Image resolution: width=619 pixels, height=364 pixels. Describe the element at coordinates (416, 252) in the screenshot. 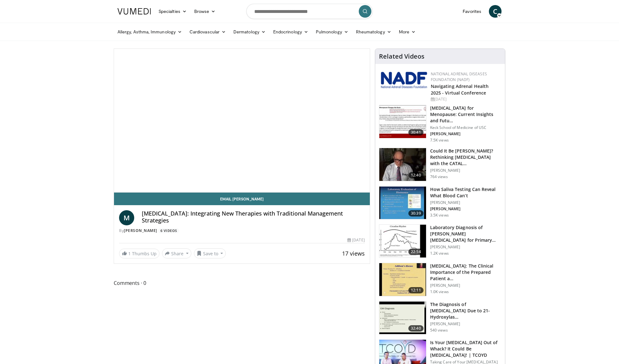

I see `span: 22:54` at that location.